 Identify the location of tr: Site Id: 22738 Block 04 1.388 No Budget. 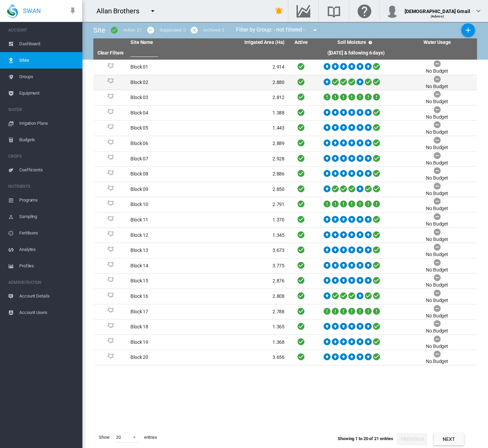
(285, 113).